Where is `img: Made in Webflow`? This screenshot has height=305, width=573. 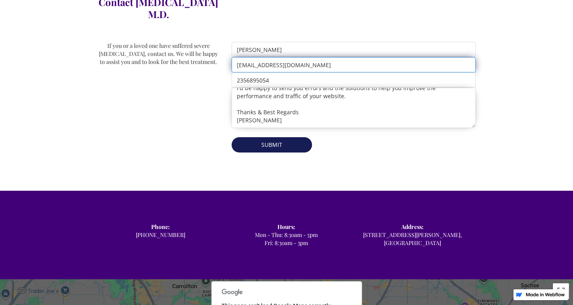 img: Made in Webflow is located at coordinates (545, 294).